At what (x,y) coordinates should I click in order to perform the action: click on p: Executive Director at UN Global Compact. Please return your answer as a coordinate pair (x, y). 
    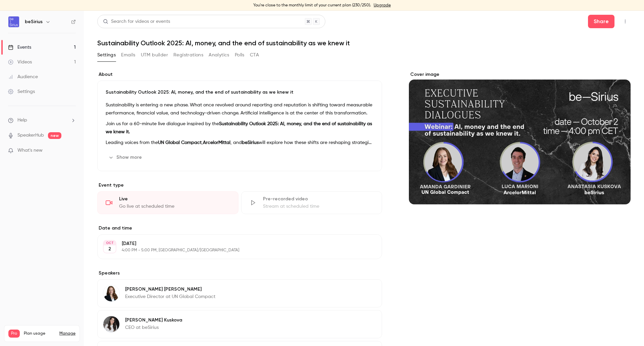
    Looking at the image, I should click on (170, 297).